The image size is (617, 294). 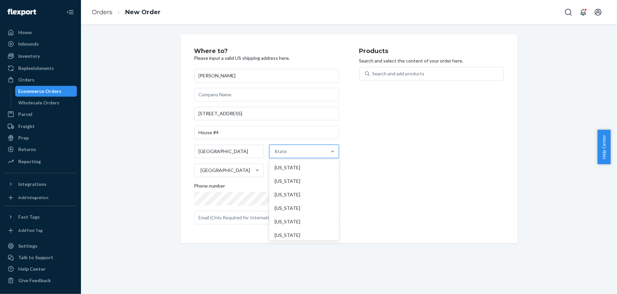 What do you see at coordinates (432, 61) in the screenshot?
I see `p: Search and select the content of your order here.` at bounding box center [432, 61].